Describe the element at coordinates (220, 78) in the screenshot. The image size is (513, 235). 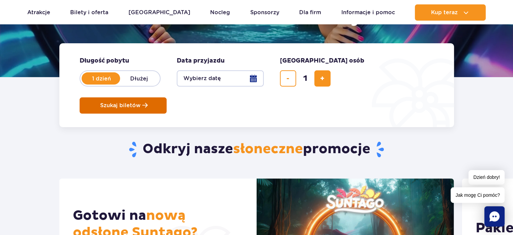
I see `button: Wybierz datę` at that location.